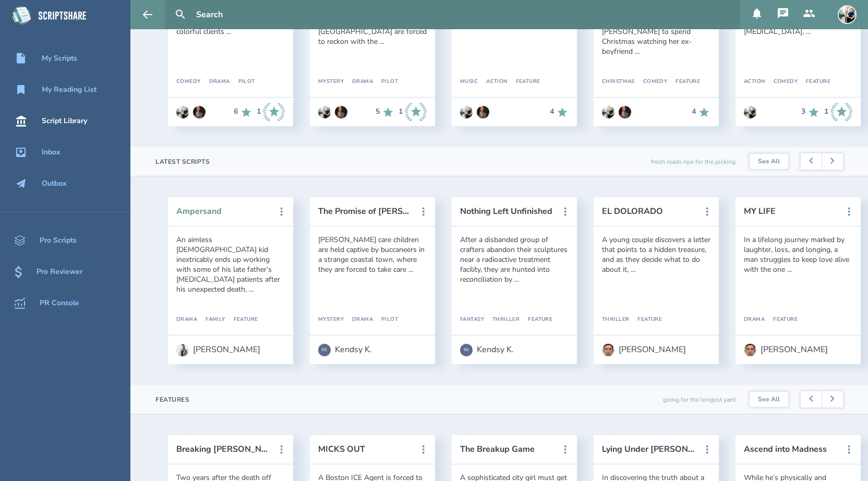 Image resolution: width=868 pixels, height=481 pixels. Describe the element at coordinates (515, 259) in the screenshot. I see `div: After a disbanded group of crafters abandon their sculptures near a radioactive treatment facilit...` at that location.